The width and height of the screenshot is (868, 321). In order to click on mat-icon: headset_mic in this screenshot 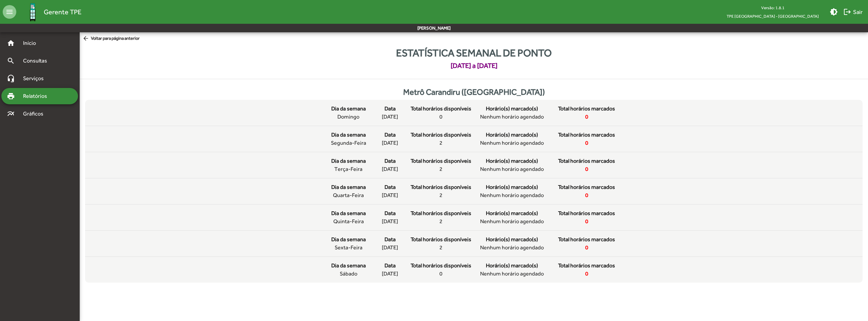, I will do `click(11, 78)`.